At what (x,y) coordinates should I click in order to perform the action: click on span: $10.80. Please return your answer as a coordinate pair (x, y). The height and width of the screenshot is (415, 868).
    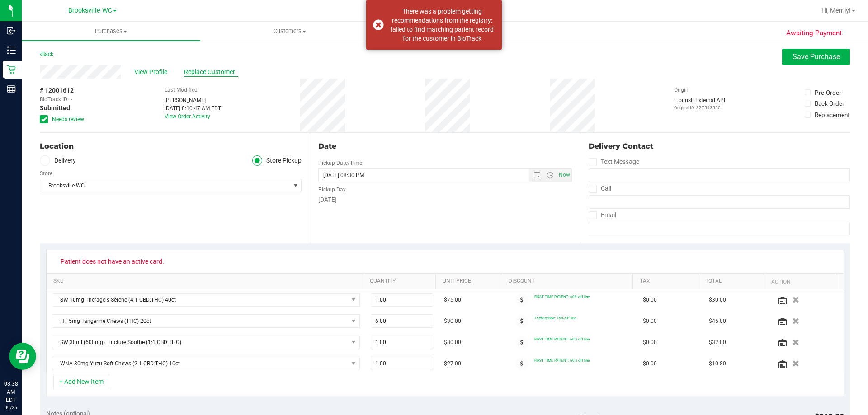
    Looking at the image, I should click on (718, 363).